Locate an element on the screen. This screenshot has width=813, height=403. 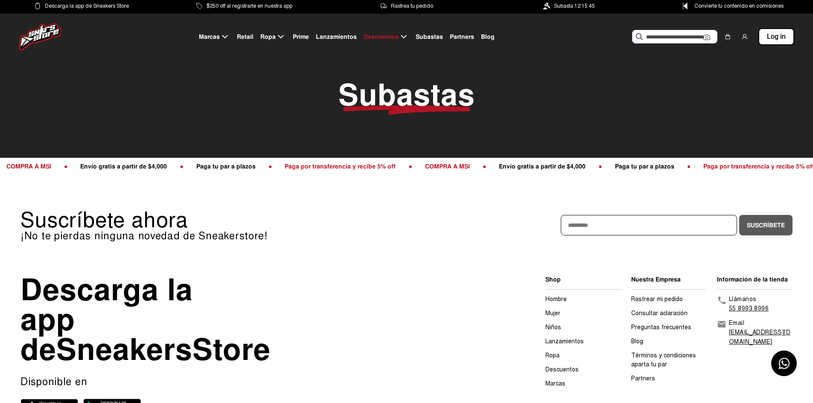
a: 55 8993 8996 is located at coordinates (748, 308).